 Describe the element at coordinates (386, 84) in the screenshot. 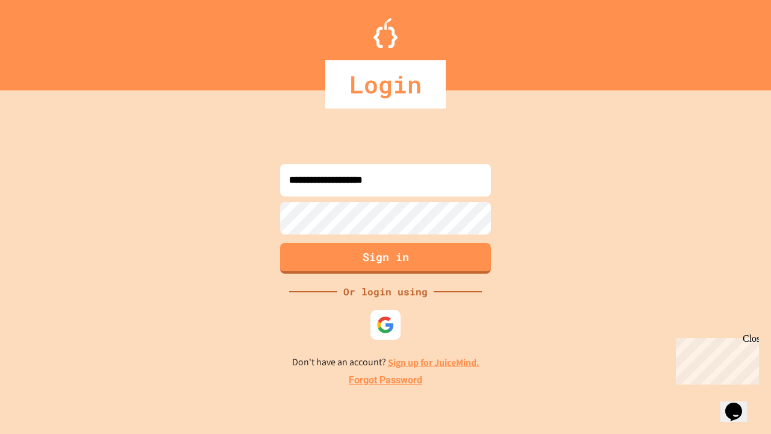

I see `div: Login` at that location.